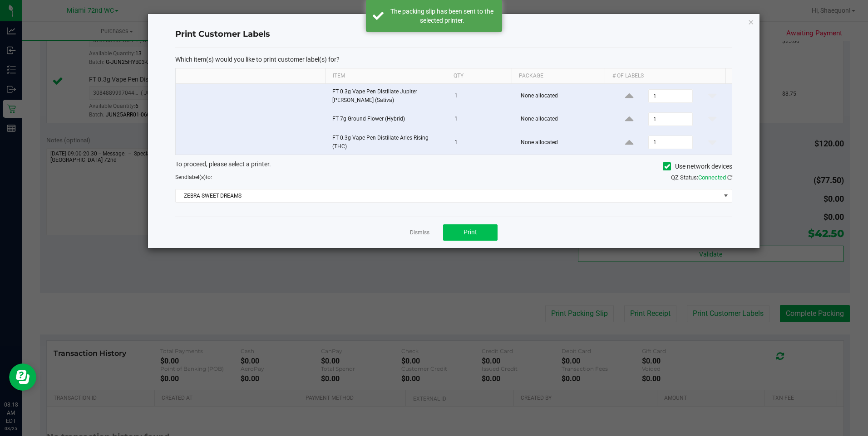 The image size is (868, 436). I want to click on th: Qty, so click(478, 76).